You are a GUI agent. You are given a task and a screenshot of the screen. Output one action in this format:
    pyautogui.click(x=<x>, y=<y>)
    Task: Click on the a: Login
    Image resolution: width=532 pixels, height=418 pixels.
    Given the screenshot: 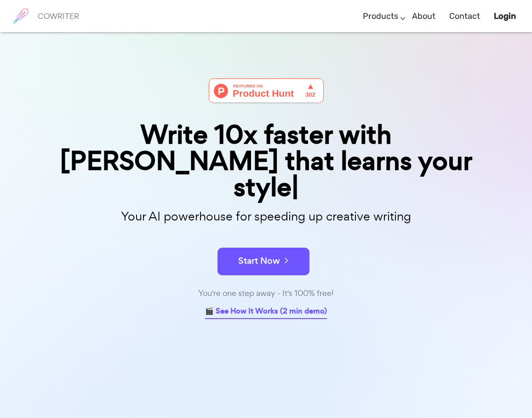 What is the action you would take?
    pyautogui.click(x=505, y=16)
    